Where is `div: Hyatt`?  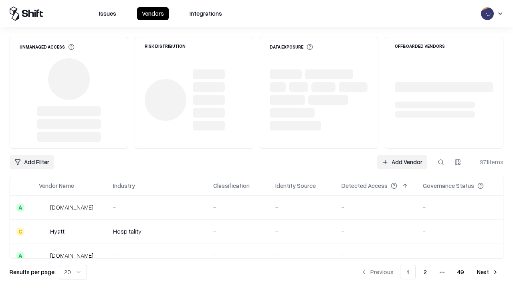 div: Hyatt is located at coordinates (57, 231).